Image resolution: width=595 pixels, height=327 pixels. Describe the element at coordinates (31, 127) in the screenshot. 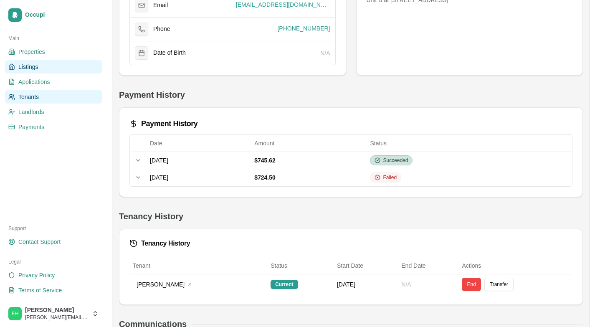

I see `span: Payments` at that location.